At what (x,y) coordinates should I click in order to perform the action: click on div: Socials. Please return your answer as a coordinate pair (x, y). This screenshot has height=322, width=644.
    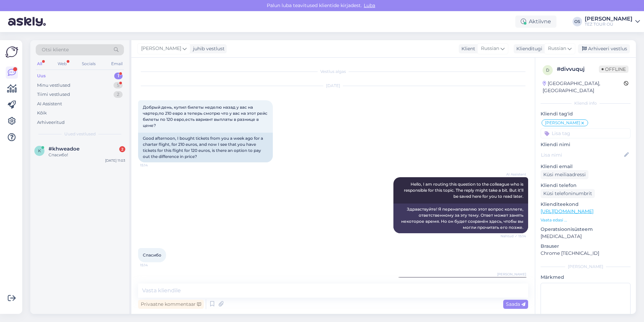
    Looking at the image, I should click on (89, 64).